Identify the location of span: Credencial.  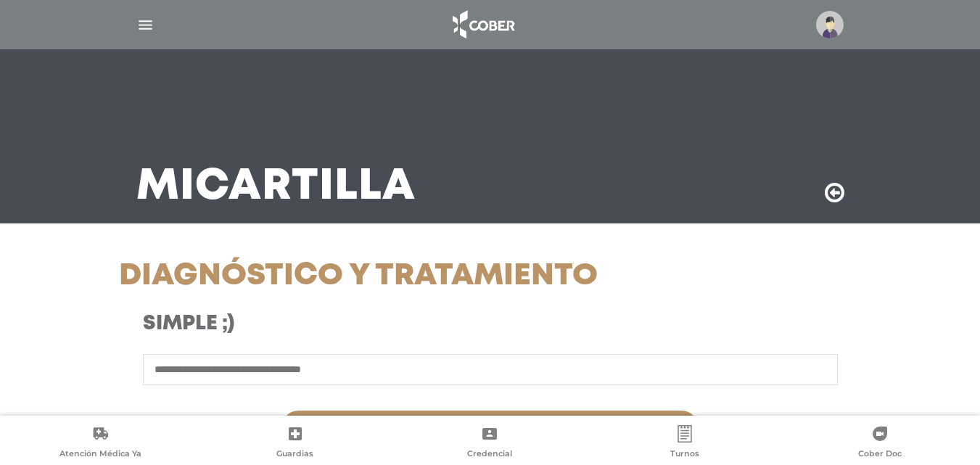
(490, 455).